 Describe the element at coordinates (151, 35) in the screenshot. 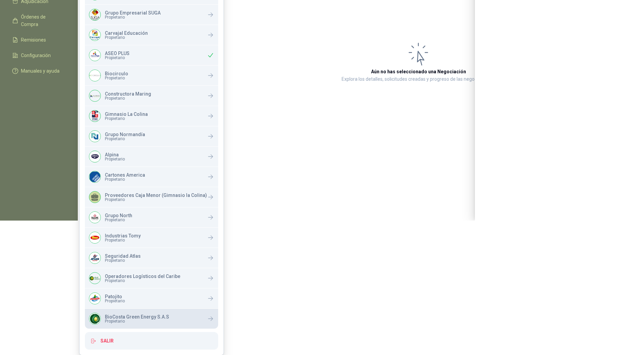

I see `div: Company LogoCarvajal EducaciónPropietario` at that location.